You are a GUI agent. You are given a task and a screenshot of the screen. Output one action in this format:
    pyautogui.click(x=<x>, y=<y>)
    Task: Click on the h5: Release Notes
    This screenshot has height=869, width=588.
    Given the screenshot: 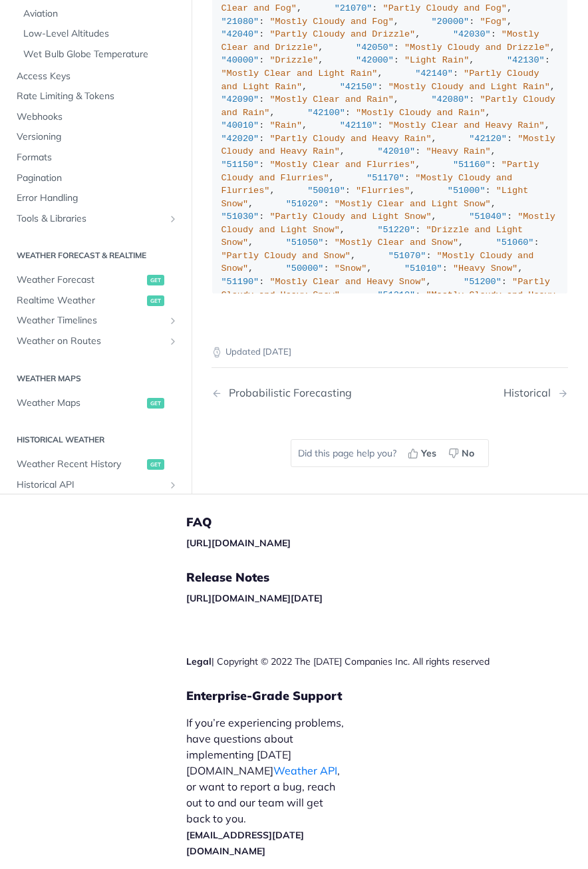 What is the action you would take?
    pyautogui.click(x=338, y=578)
    